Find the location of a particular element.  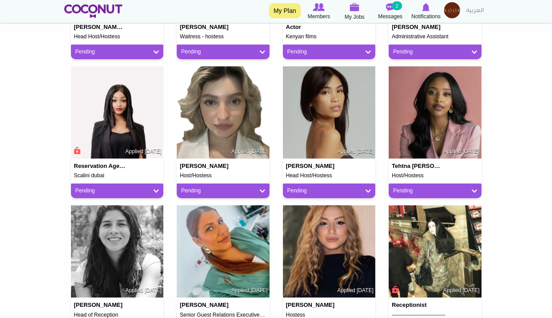

img: Isabel Salinel's picture is located at coordinates (329, 113).